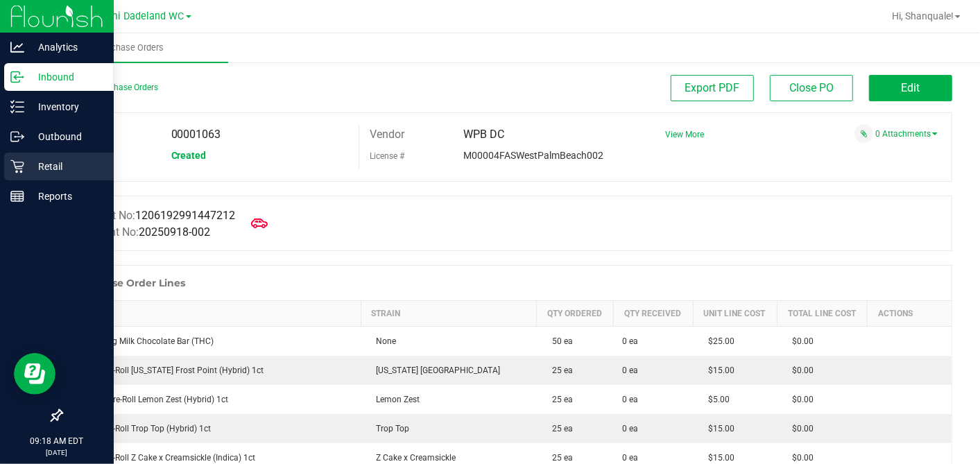 The width and height of the screenshot is (980, 464). I want to click on a: View More, so click(684, 135).